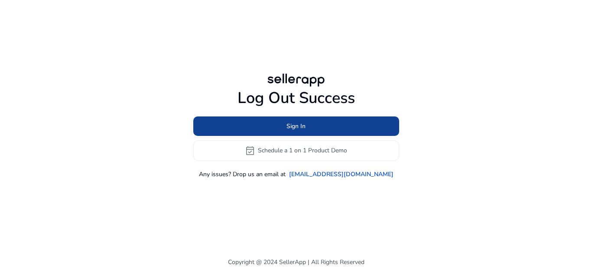 The width and height of the screenshot is (592, 274). Describe the element at coordinates (250, 151) in the screenshot. I see `span: event_available` at that location.